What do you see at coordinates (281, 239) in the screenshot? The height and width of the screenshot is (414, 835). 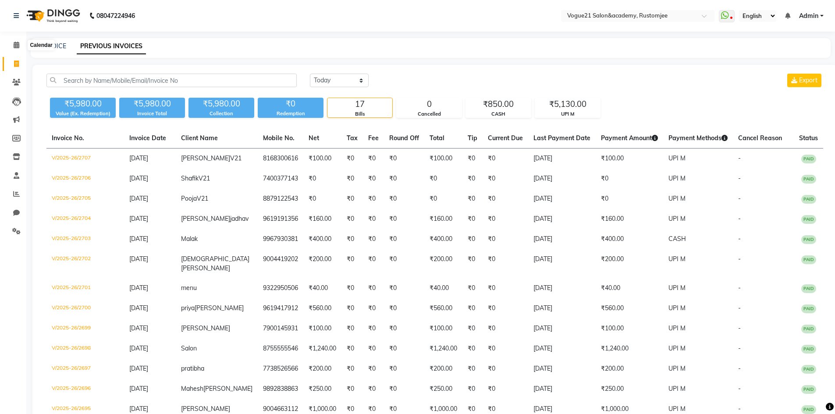 I see `td: 9967930381` at bounding box center [281, 239].